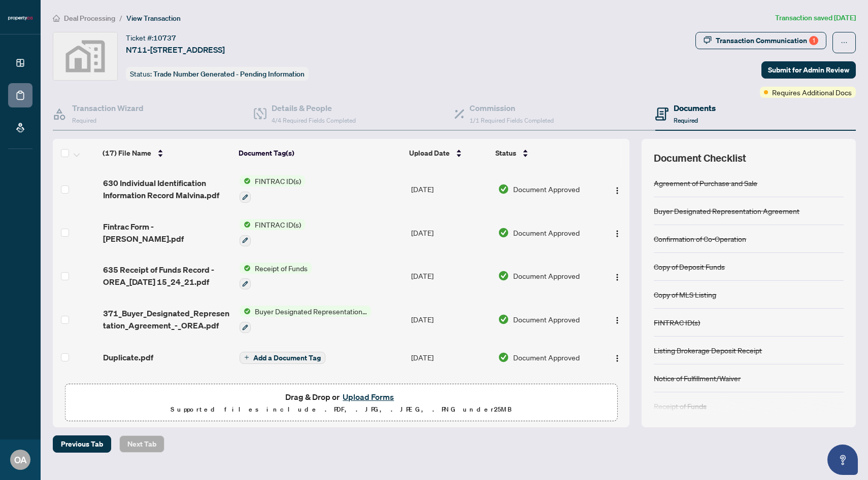 The image size is (868, 480). What do you see at coordinates (142, 444) in the screenshot?
I see `button: Next Tab` at bounding box center [142, 444].